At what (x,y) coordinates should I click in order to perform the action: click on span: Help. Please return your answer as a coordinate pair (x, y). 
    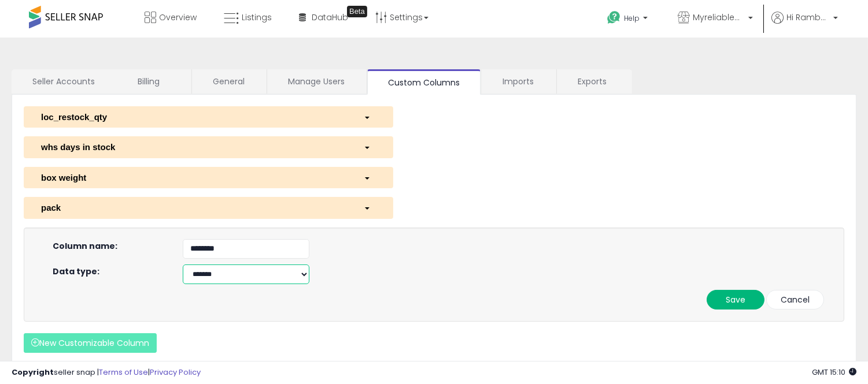
    Looking at the image, I should click on (631, 18).